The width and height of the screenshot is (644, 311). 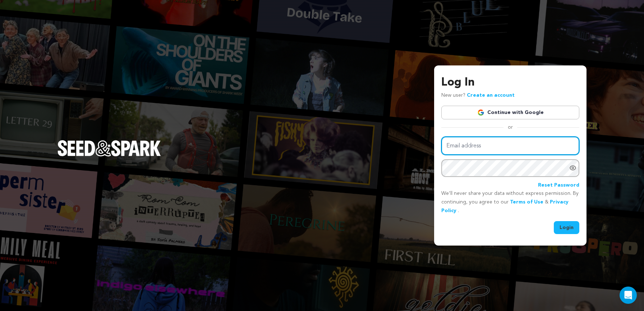 I want to click on p: We’ll never share your data without express permission. By continuing, you agree to our & ., so click(x=510, y=202).